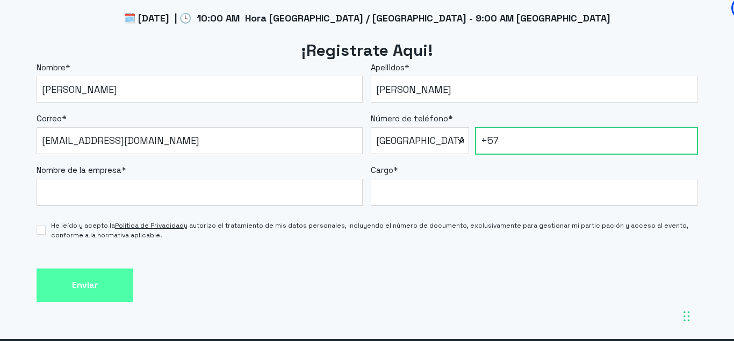 This screenshot has height=341, width=734. I want to click on span: Número de teléfono, so click(409, 118).